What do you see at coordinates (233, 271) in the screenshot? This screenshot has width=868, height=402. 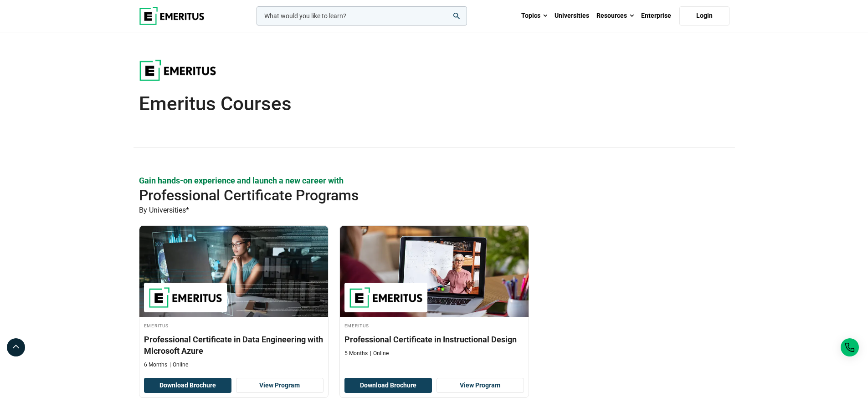 I see `img: Professional Certificate in Data Engineering with Microsoft Azure | Online Data Science and Analy...` at bounding box center [233, 271].